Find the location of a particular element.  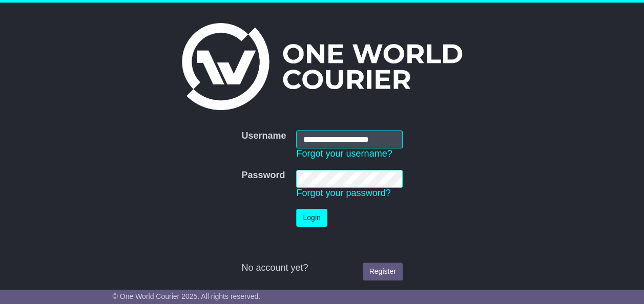

button: Login is located at coordinates (312, 218).